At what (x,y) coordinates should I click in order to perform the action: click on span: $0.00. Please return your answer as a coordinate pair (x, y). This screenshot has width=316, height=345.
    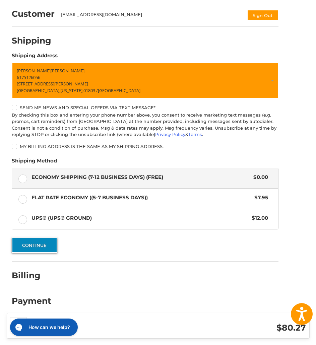
    Looking at the image, I should click on (259, 177).